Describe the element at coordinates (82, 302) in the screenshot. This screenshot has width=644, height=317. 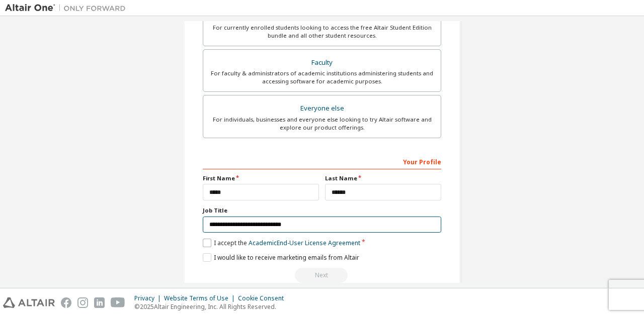
I see `img: instagram.svg` at that location.